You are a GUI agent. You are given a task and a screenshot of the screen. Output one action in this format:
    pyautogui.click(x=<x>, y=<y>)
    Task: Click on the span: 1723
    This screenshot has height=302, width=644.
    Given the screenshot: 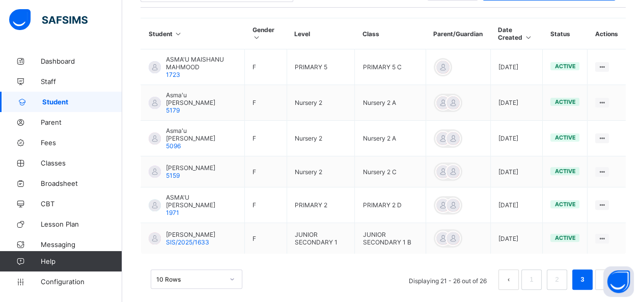 What is the action you would take?
    pyautogui.click(x=173, y=75)
    